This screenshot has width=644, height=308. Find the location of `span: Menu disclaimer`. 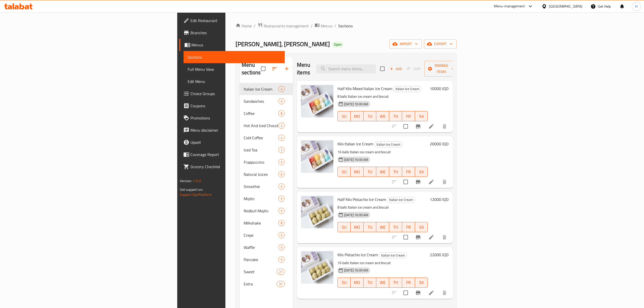

span: Menu disclaimer is located at coordinates (236, 130).